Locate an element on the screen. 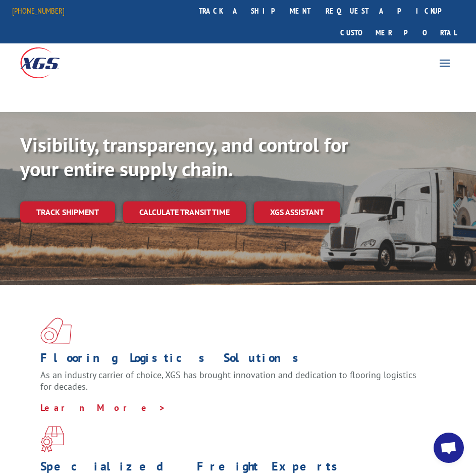 Image resolution: width=476 pixels, height=473 pixels. a: XGS ASSISTANT is located at coordinates (297, 212).